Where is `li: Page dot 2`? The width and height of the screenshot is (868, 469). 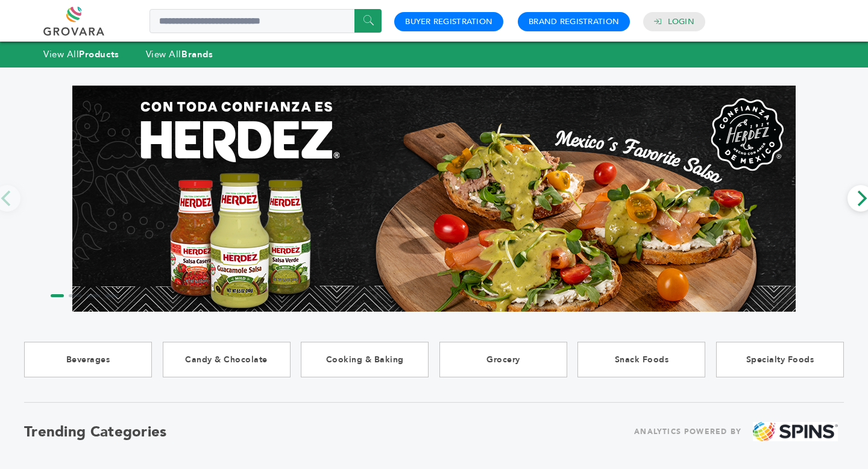 li: Page dot 2 is located at coordinates (75, 296).